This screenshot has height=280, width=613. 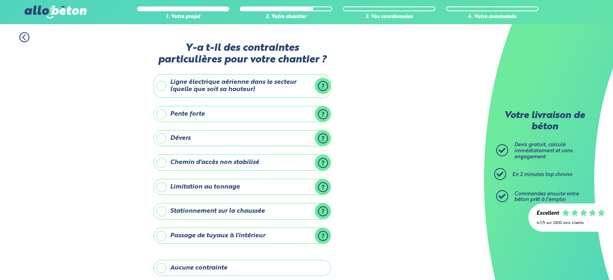 I want to click on div: 1. Votre projet, so click(x=183, y=17).